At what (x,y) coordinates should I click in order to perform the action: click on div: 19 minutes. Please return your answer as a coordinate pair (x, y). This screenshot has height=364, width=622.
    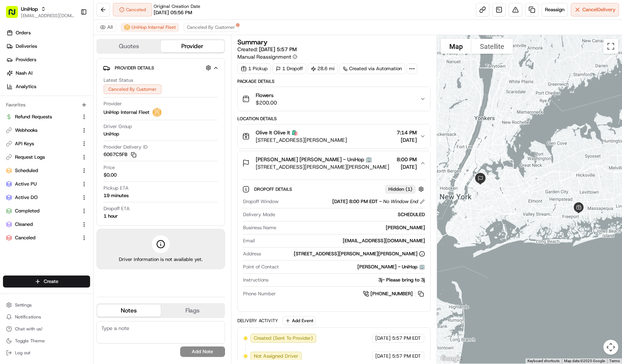
    Looking at the image, I should click on (116, 196).